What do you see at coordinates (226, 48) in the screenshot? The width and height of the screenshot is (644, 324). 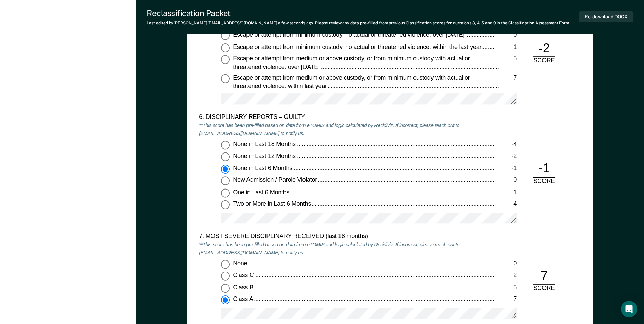 I see `input: Escape or attempt from minimum custody, no actual or threatened violence: within the last year1` at bounding box center [226, 48].